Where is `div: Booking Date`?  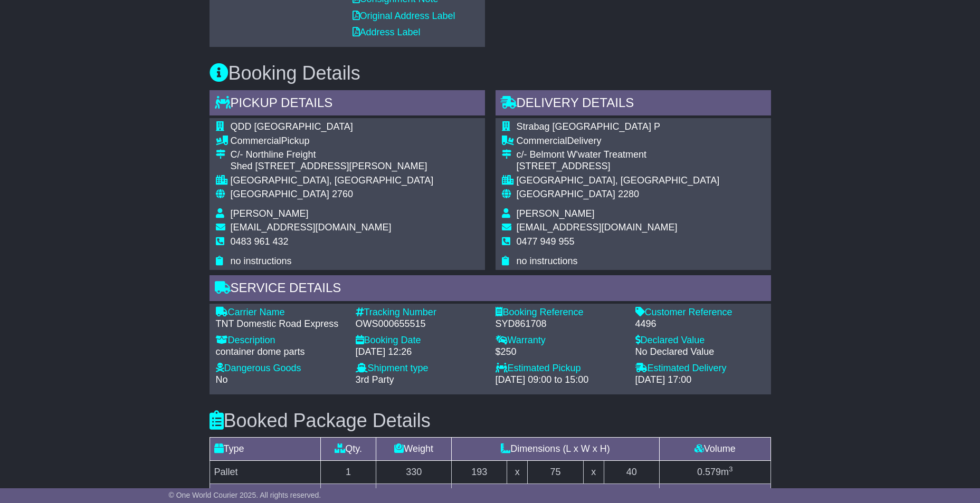
div: Booking Date is located at coordinates (420, 341).